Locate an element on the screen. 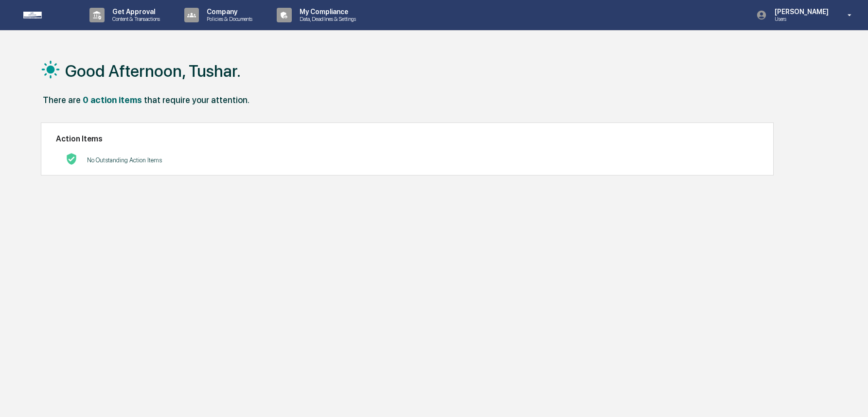 Image resolution: width=868 pixels, height=417 pixels. p: Data, Deadlines & Settings is located at coordinates (326, 18).